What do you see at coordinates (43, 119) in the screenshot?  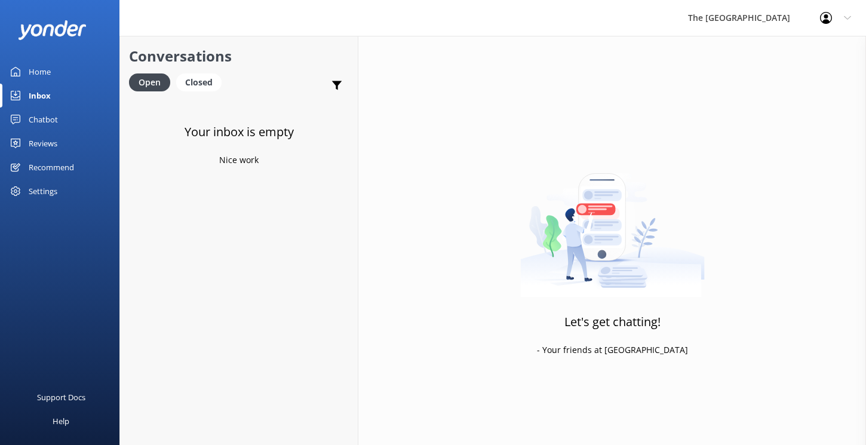 I see `div: Chatbot` at bounding box center [43, 119].